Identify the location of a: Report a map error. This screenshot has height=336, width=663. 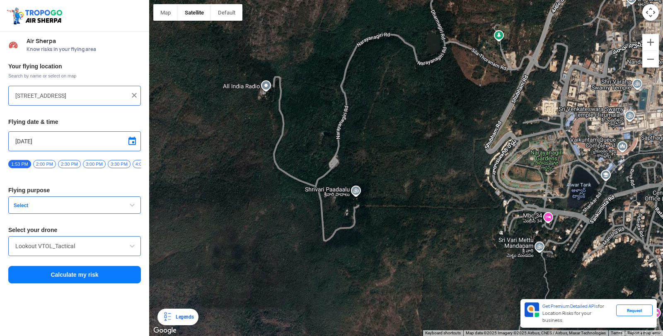
(644, 333).